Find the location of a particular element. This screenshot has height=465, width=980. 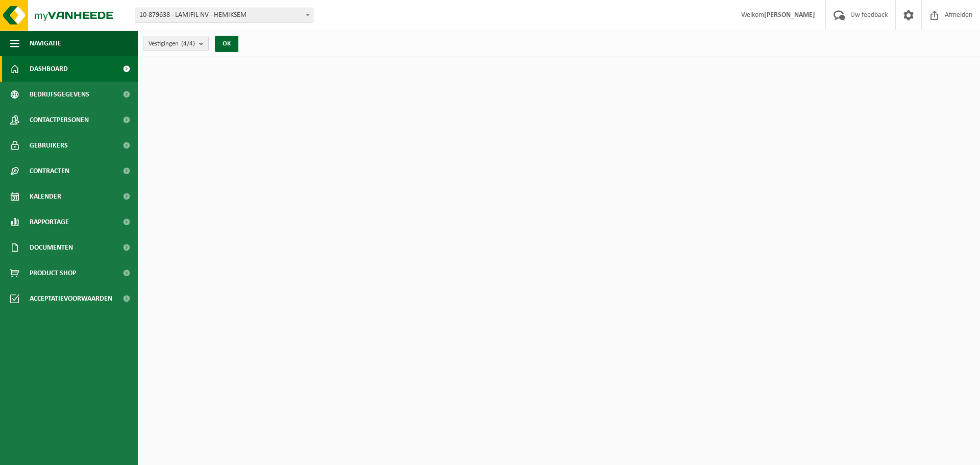

span: Contracten is located at coordinates (49, 171).